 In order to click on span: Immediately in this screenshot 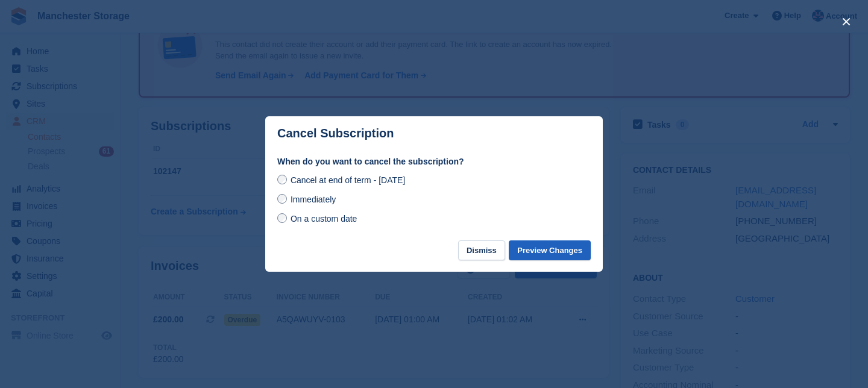, I will do `click(313, 200)`.